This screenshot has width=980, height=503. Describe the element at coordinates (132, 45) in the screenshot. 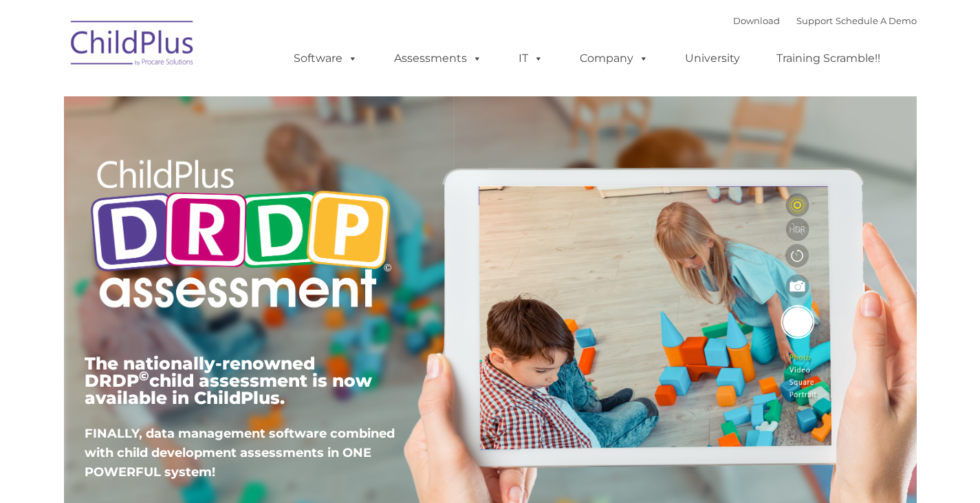

I see `img: ChildPlus by Procare Solutions` at that location.